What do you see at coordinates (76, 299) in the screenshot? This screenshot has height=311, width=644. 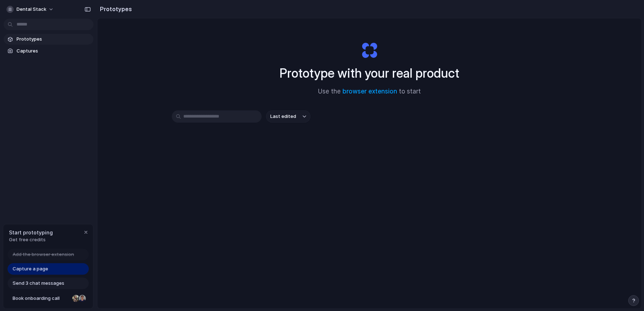 I see `div: Nicole Kubica` at bounding box center [76, 299].